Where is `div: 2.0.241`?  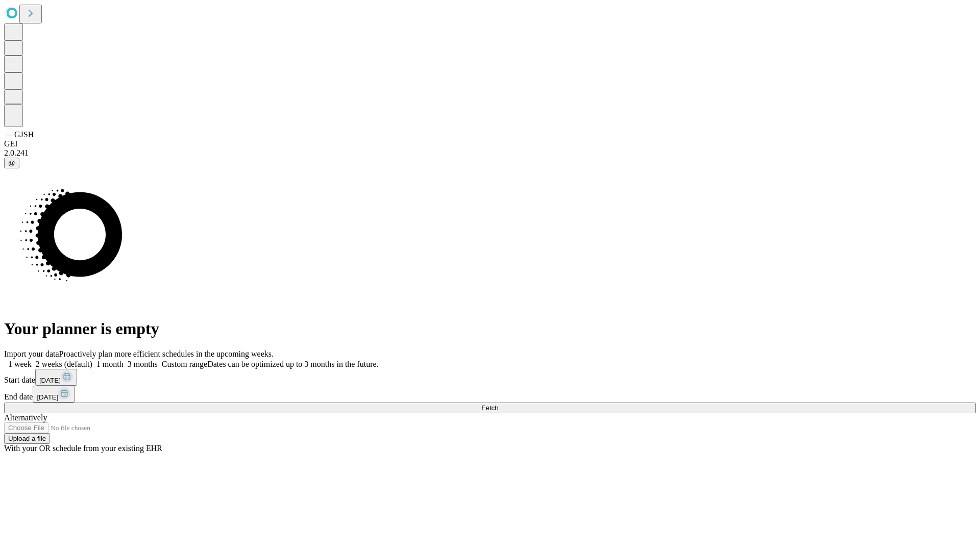 div: 2.0.241 is located at coordinates (490, 153).